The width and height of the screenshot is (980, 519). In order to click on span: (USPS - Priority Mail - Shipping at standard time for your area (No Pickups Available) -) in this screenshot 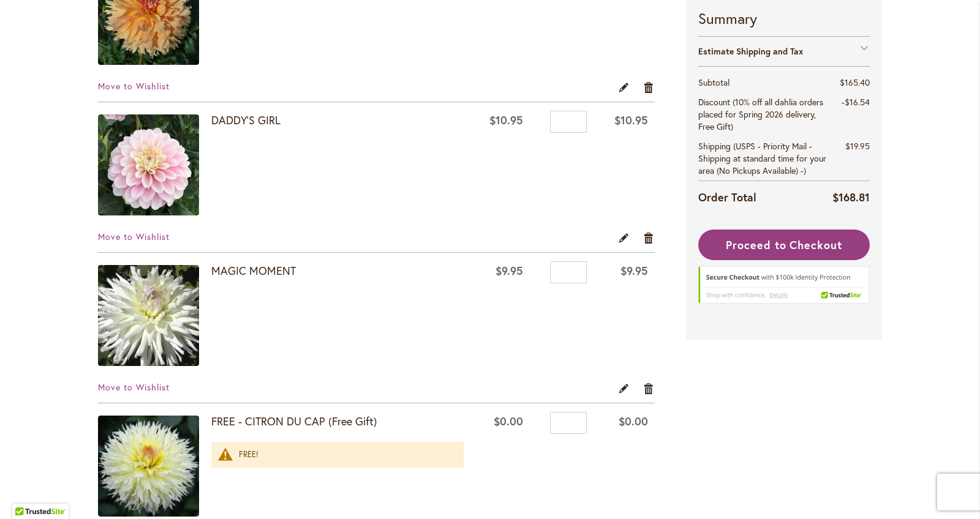, I will do `click(762, 158)`.